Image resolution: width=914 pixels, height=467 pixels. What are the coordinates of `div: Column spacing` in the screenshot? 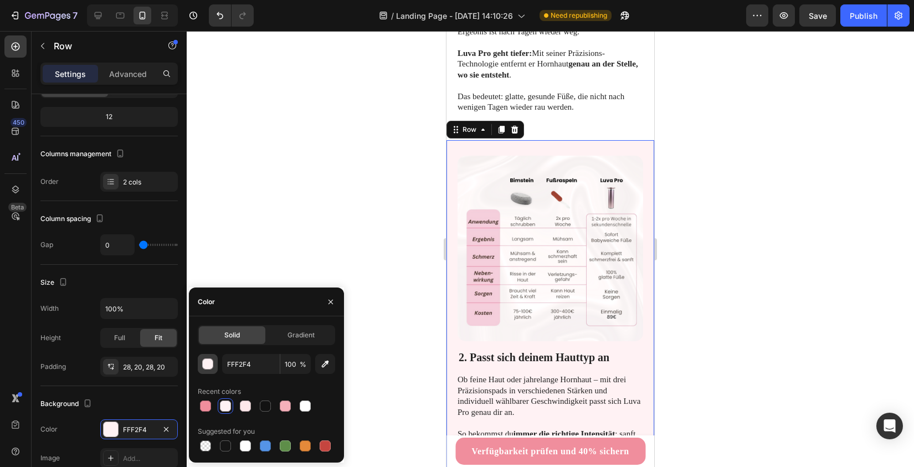 It's located at (73, 219).